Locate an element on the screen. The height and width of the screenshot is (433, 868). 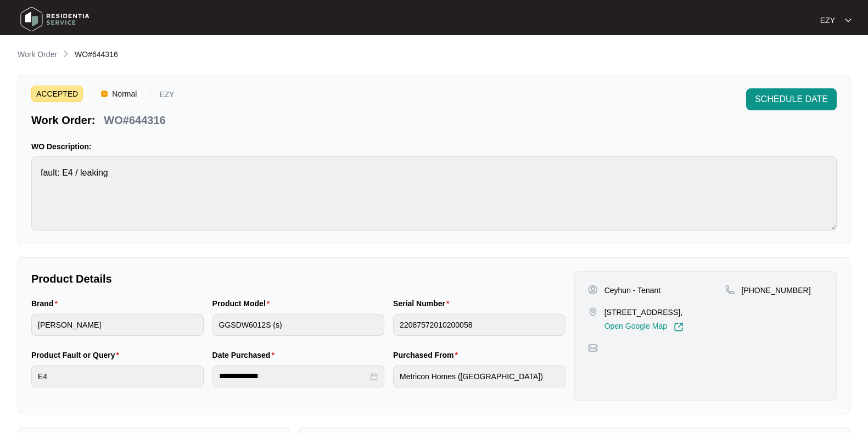
input: Product Model is located at coordinates (299, 325).